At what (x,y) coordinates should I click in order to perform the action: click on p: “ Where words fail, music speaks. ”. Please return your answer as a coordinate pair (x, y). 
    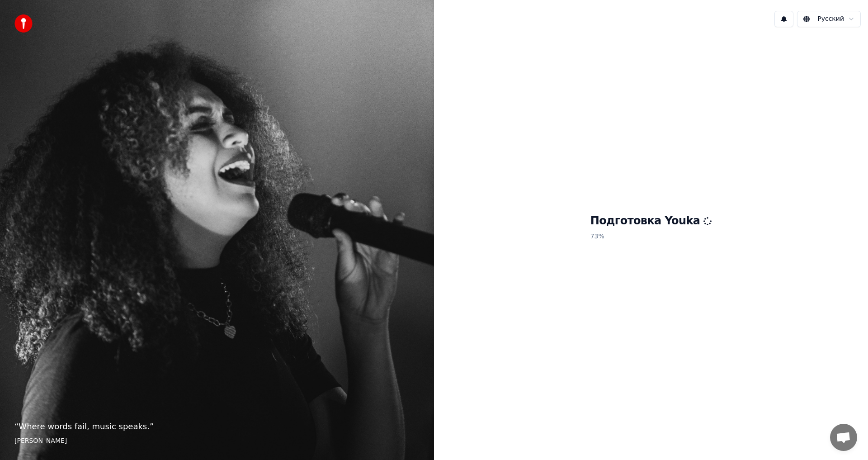
    Looking at the image, I should click on (217, 426).